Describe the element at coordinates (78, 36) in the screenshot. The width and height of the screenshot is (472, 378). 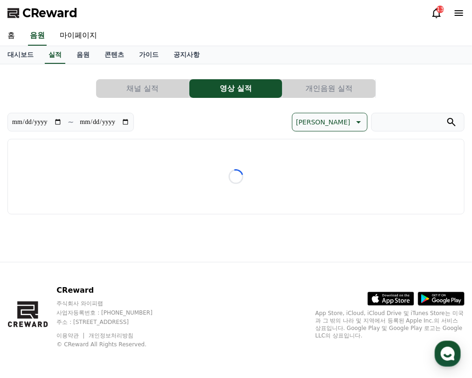
I see `a: 마이페이지` at that location.